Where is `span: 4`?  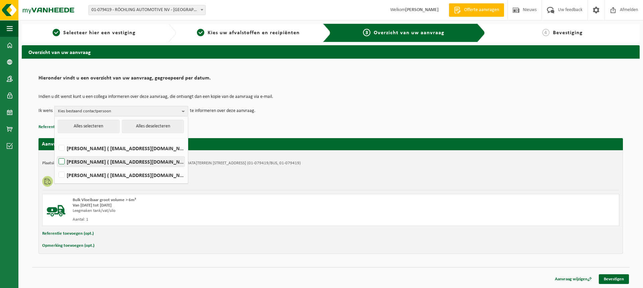 span: 4 is located at coordinates (546, 33).